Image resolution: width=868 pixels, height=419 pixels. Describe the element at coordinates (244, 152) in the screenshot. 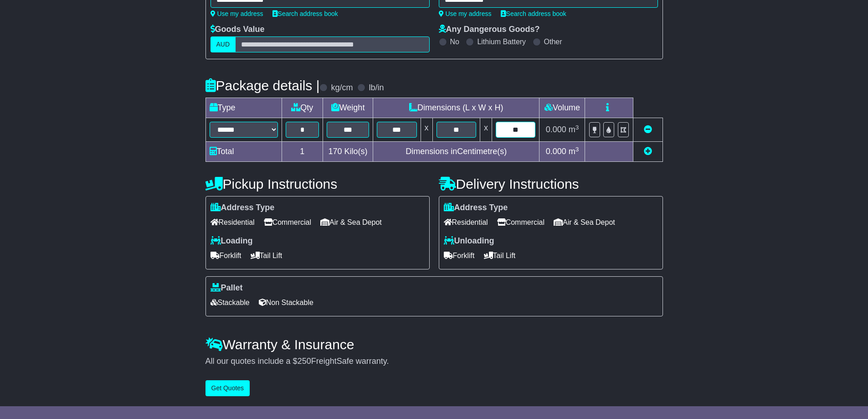

I see `td: Total` at that location.